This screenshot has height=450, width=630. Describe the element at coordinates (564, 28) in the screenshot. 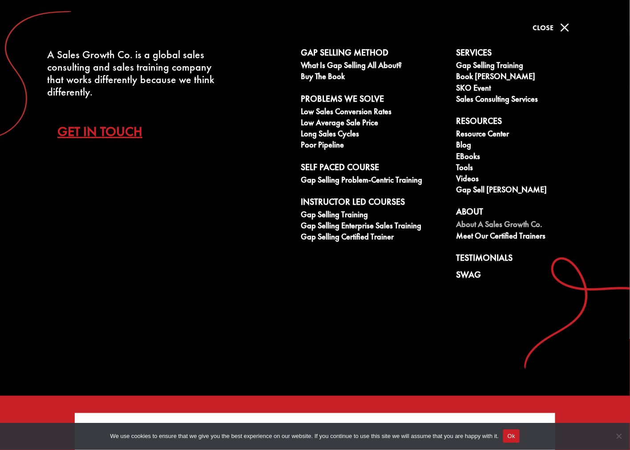

I see `span: M` at that location.